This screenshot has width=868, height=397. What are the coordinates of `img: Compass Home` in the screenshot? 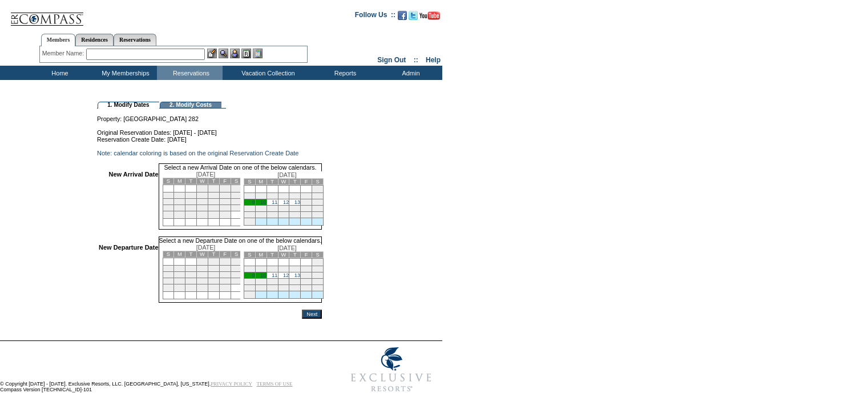 It's located at (47, 14).